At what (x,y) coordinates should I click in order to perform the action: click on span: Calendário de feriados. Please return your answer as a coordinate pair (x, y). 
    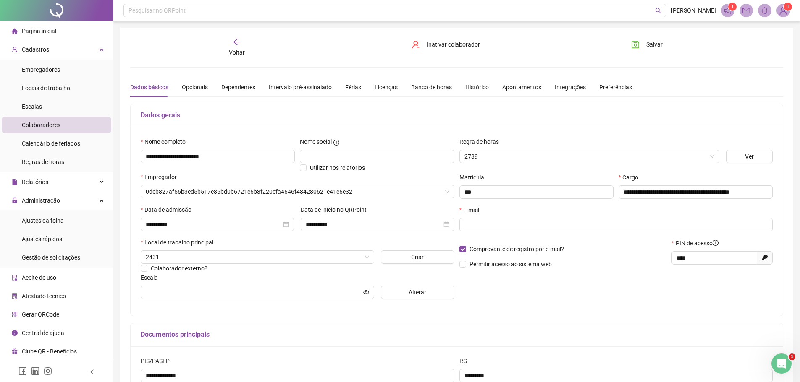
    Looking at the image, I should click on (51, 144).